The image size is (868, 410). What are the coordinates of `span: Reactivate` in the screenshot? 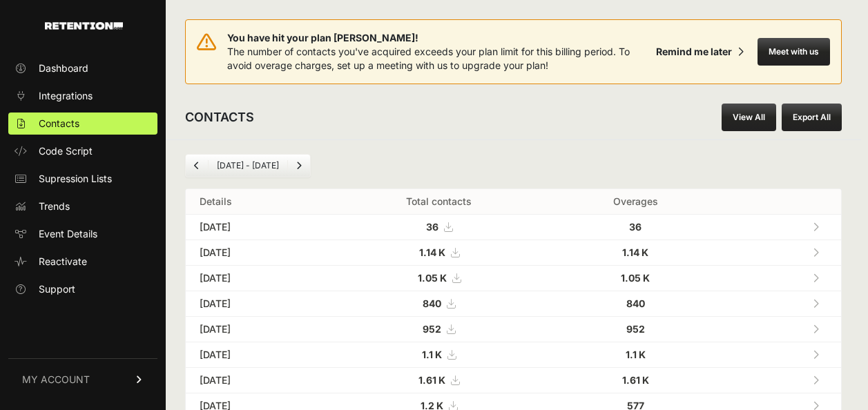 It's located at (63, 262).